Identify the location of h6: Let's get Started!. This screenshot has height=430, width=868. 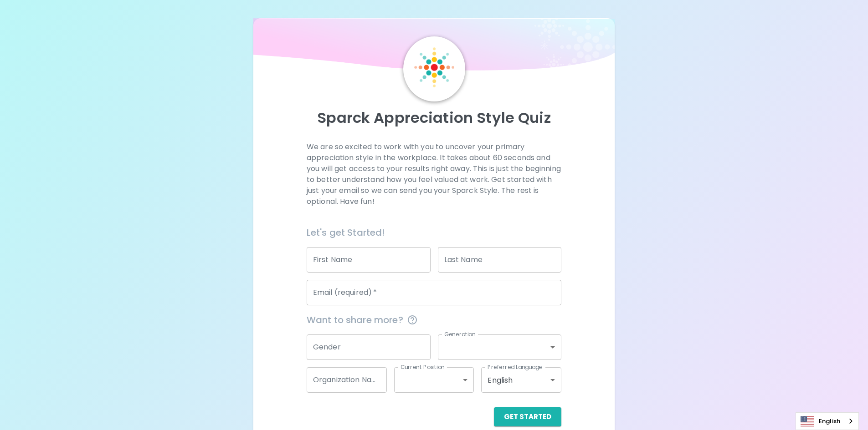
(434, 233).